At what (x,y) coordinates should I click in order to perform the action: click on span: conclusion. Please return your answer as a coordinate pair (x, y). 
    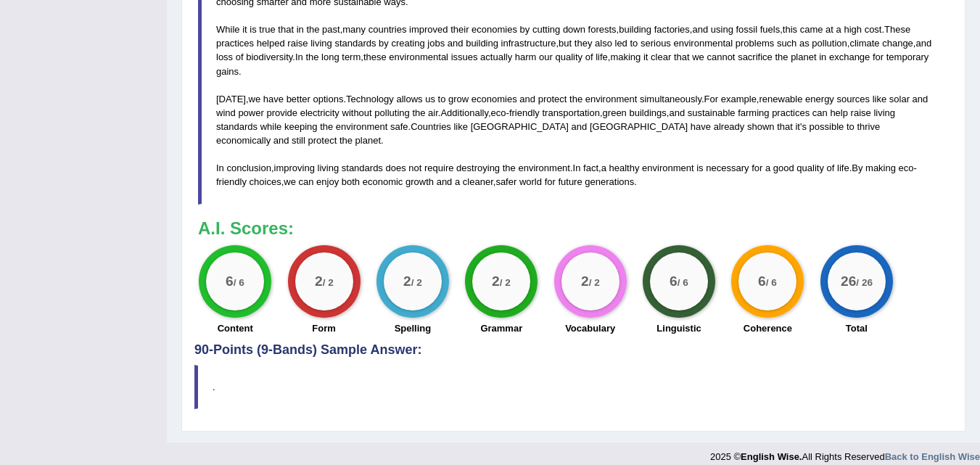
    Looking at the image, I should click on (248, 168).